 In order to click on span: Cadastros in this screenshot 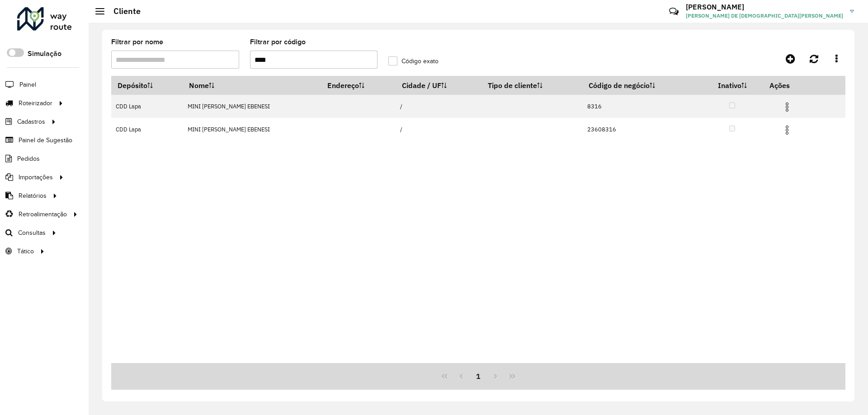, I will do `click(31, 121)`.